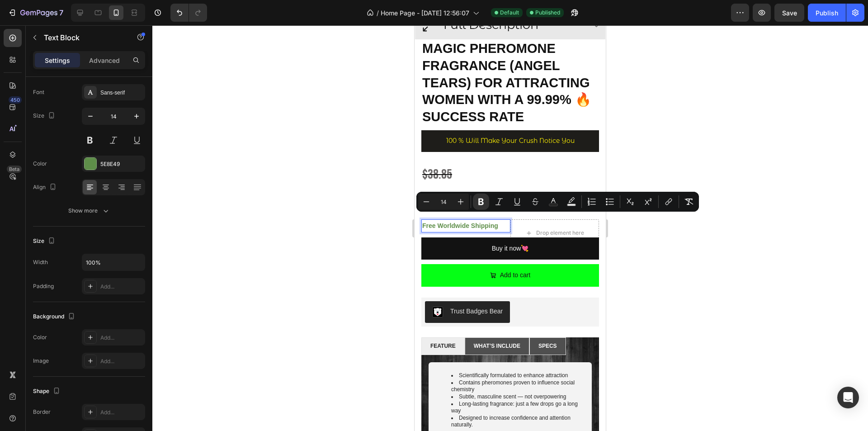 The width and height of the screenshot is (868, 431). Describe the element at coordinates (547, 13) in the screenshot. I see `span: Published` at that location.